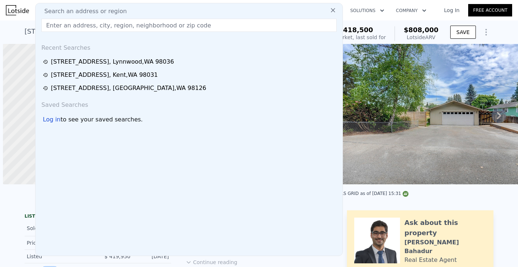 The width and height of the screenshot is (518, 267). Describe the element at coordinates (411, 11) in the screenshot. I see `button: Company` at that location.